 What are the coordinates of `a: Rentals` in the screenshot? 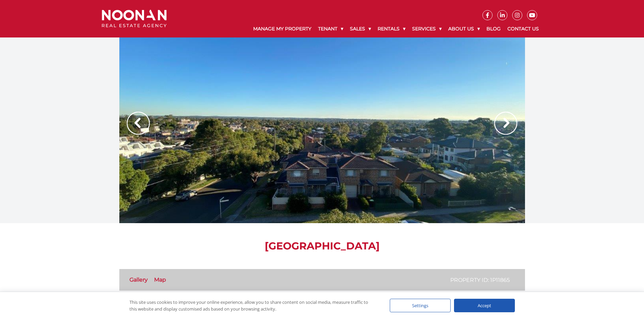 It's located at (391, 29).